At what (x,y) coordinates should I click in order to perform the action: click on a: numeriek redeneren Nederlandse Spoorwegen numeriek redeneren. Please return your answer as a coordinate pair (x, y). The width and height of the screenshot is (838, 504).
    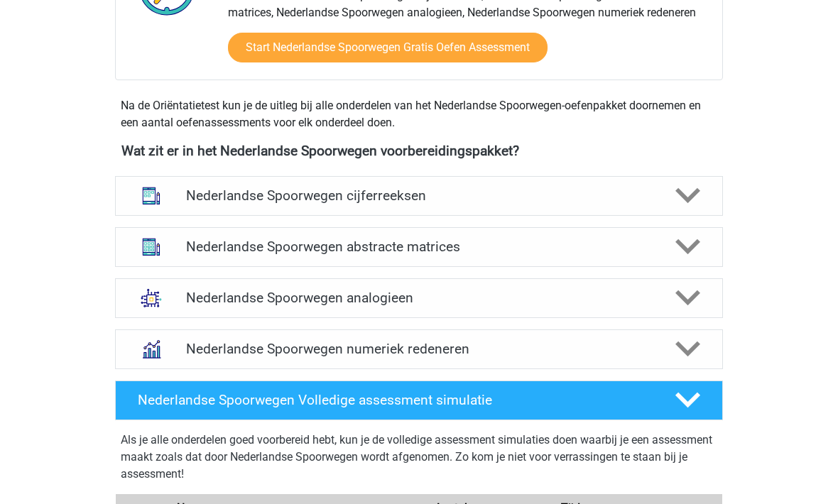
    Looking at the image, I should click on (419, 350).